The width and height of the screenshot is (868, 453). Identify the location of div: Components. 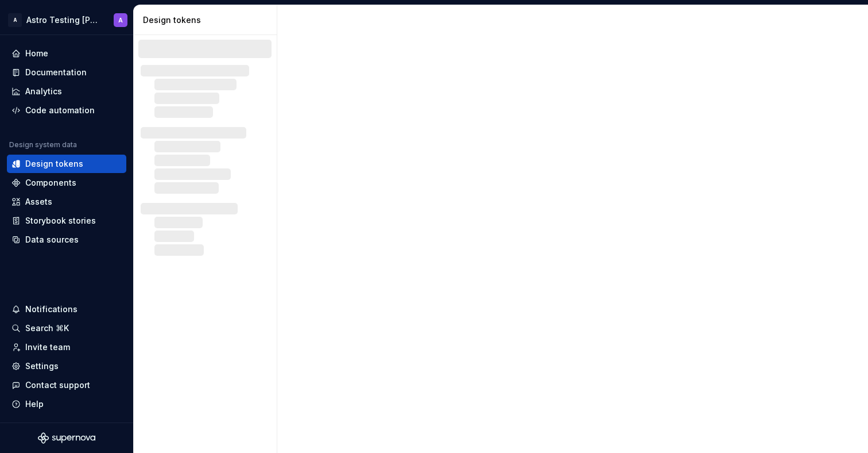
(51, 183).